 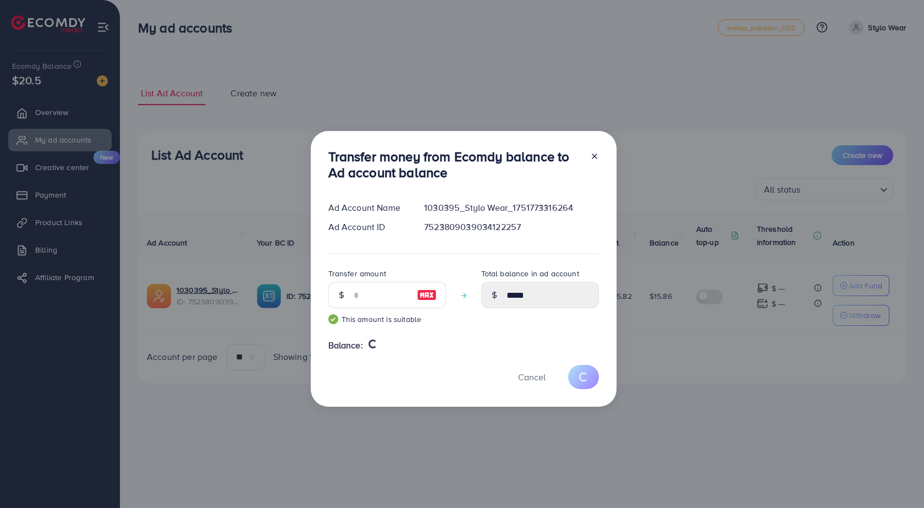 I want to click on span: Cancel, so click(x=532, y=377).